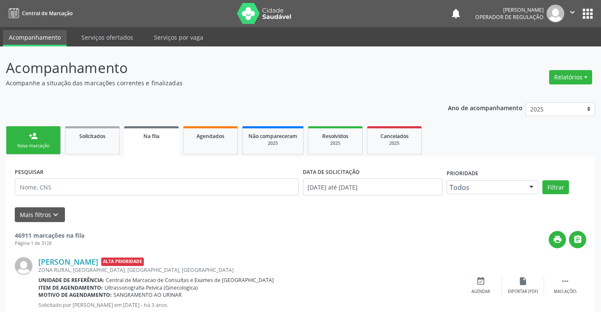 Image resolution: width=601 pixels, height=312 pixels. I want to click on i: print, so click(558, 239).